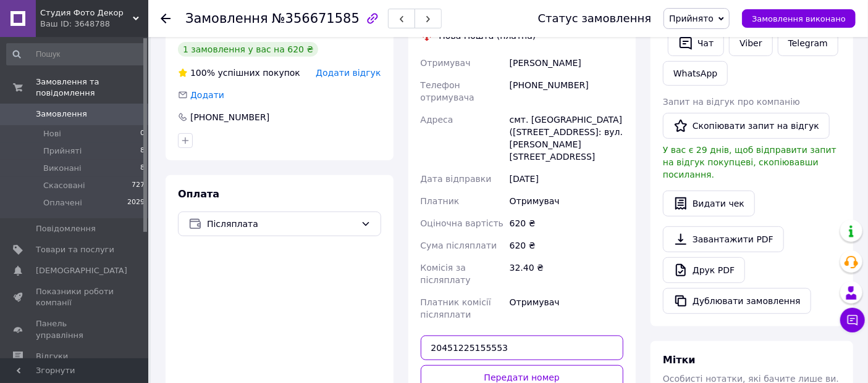 This screenshot has height=383, width=868. What do you see at coordinates (75, 250) in the screenshot?
I see `span: Товари та послуги` at bounding box center [75, 250].